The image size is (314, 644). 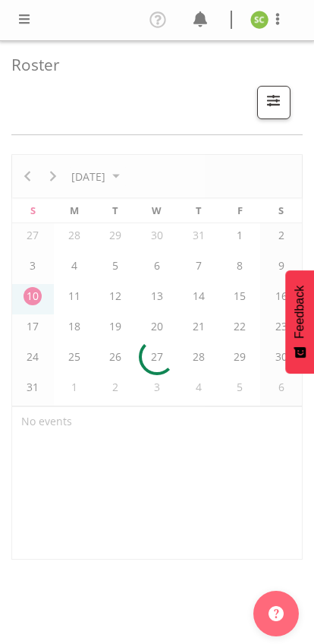 What do you see at coordinates (274, 102) in the screenshot?
I see `button: Filter Shifts` at bounding box center [274, 102].